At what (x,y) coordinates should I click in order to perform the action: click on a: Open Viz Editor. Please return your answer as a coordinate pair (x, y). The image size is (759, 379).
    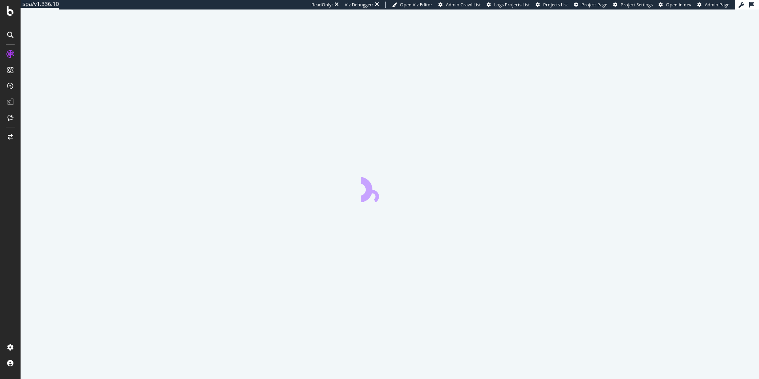
    Looking at the image, I should click on (412, 5).